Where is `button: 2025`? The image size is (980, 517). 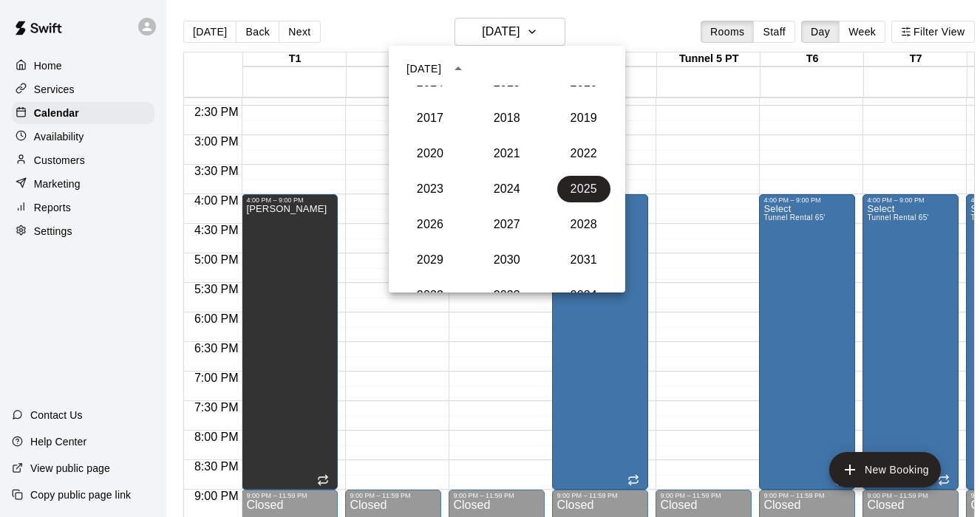 button: 2025 is located at coordinates (583, 189).